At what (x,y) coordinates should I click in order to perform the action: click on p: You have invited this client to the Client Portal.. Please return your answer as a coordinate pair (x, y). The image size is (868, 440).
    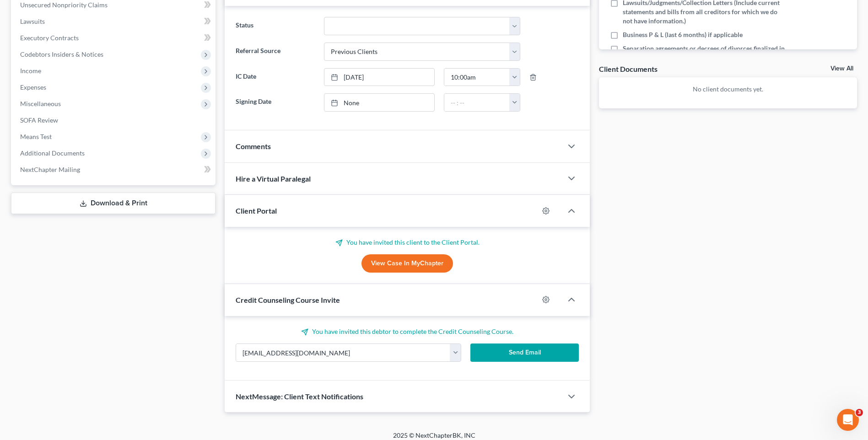
    Looking at the image, I should click on (407, 242).